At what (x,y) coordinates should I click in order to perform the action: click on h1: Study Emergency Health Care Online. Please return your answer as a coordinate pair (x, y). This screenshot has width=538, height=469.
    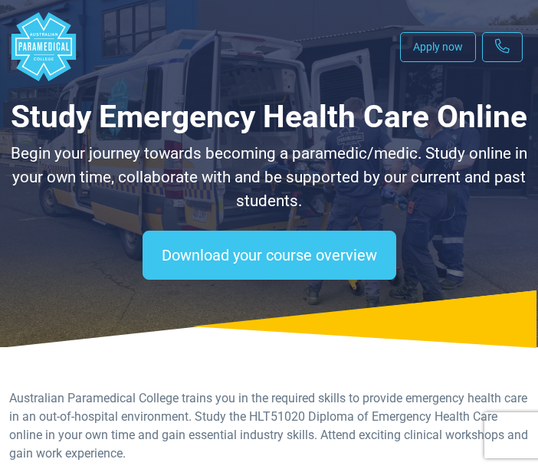
    Looking at the image, I should click on (269, 116).